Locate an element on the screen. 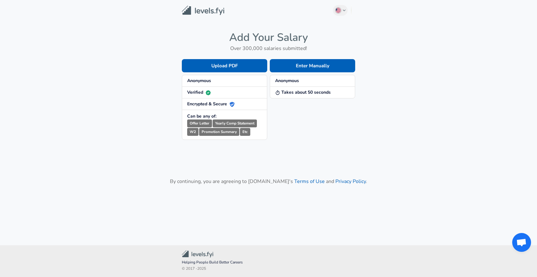 The height and width of the screenshot is (277, 537). button: English (US) is located at coordinates (340, 10).